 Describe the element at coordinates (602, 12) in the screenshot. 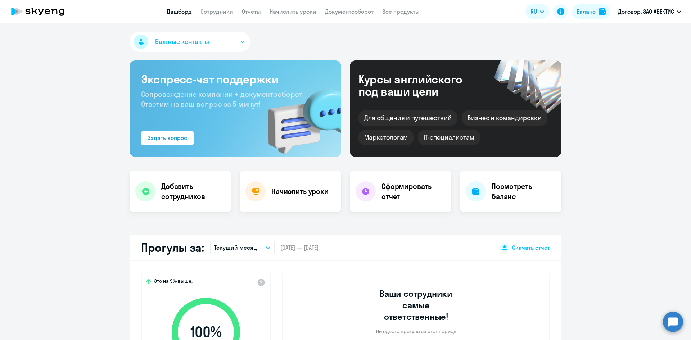

I see `img: balance` at that location.